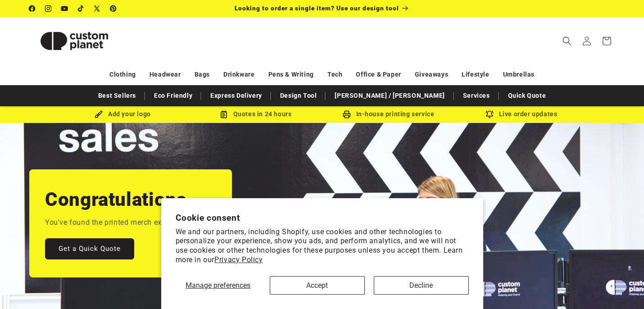 Image resolution: width=644 pixels, height=309 pixels. Describe the element at coordinates (218, 285) in the screenshot. I see `span: Manage preferences` at that location.